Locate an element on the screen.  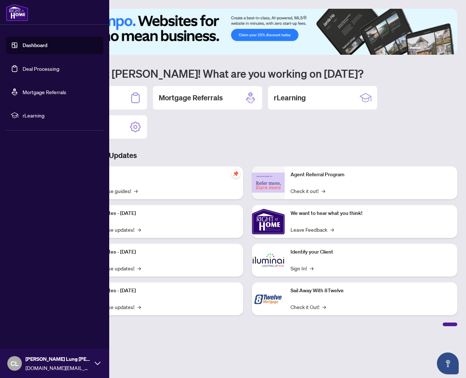
a: Check it out!→ is located at coordinates (308, 191).